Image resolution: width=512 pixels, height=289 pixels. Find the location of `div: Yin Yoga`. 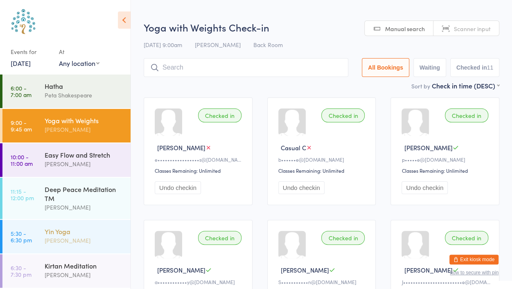

div: Yin Yoga is located at coordinates (84, 231).